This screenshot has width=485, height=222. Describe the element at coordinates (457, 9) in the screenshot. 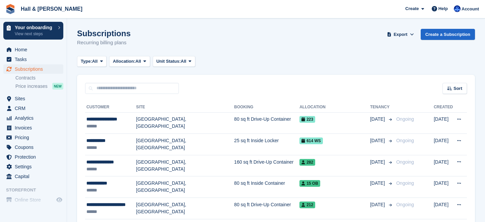

I see `img: Claire Banham` at that location.